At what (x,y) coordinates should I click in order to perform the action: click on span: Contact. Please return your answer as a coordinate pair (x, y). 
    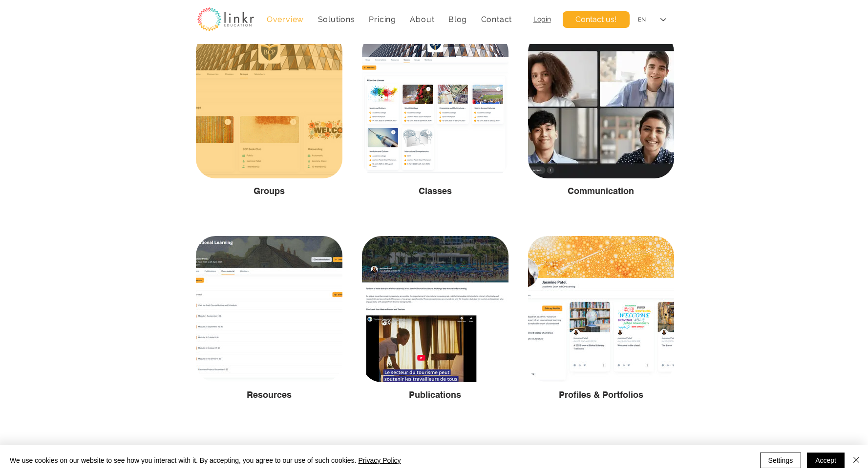
    Looking at the image, I should click on (497, 19).